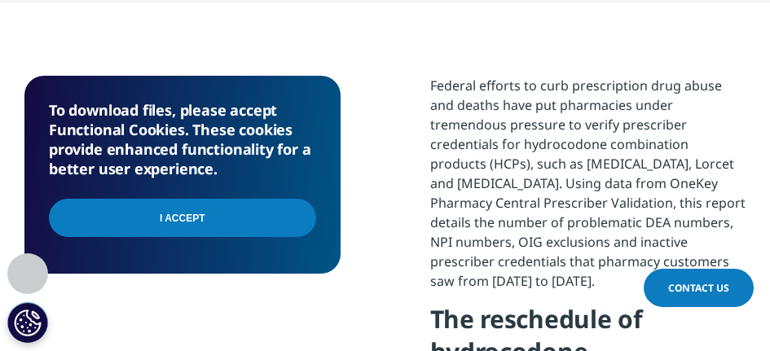 The image size is (770, 351). Describe the element at coordinates (28, 323) in the screenshot. I see `button: Cookies Settings` at that location.